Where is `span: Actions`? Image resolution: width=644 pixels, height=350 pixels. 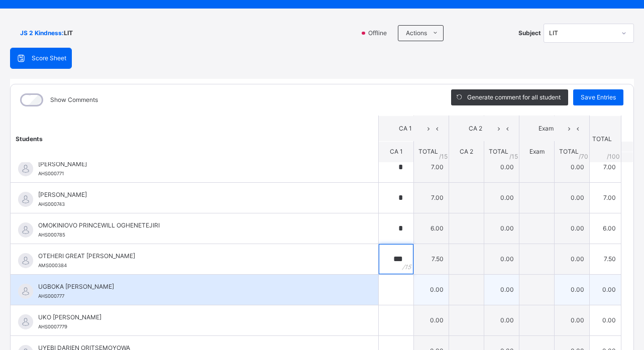 span: Actions is located at coordinates (417, 33).